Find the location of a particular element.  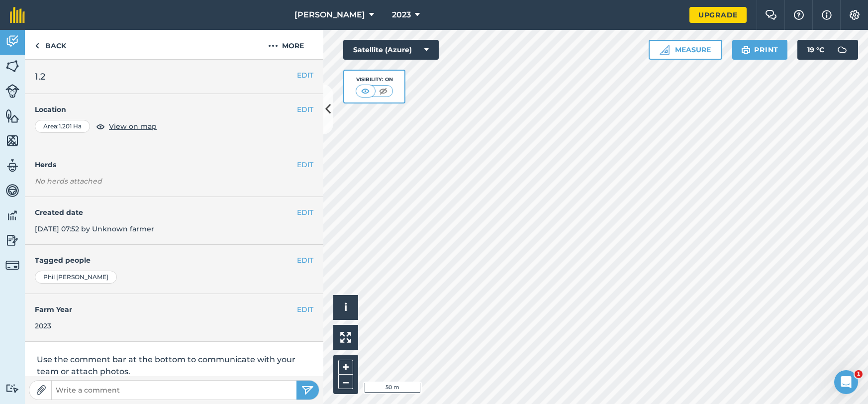

span: 1 is located at coordinates (859, 374).